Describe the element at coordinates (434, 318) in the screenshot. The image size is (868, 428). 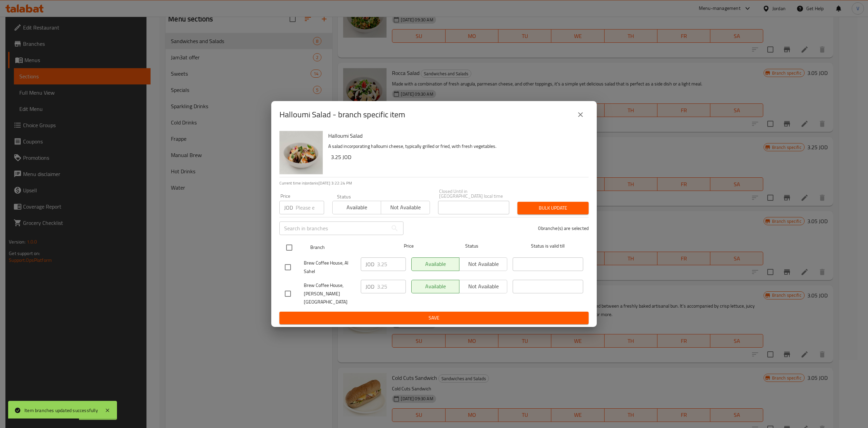
I see `span: Save` at that location.